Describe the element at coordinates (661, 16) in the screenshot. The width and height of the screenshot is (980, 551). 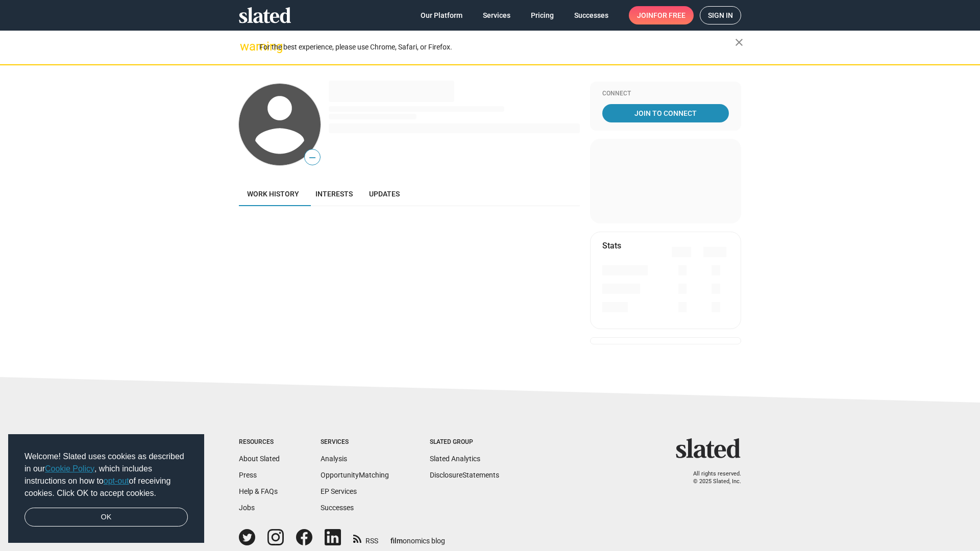
I see `a: Joinfor free` at that location.